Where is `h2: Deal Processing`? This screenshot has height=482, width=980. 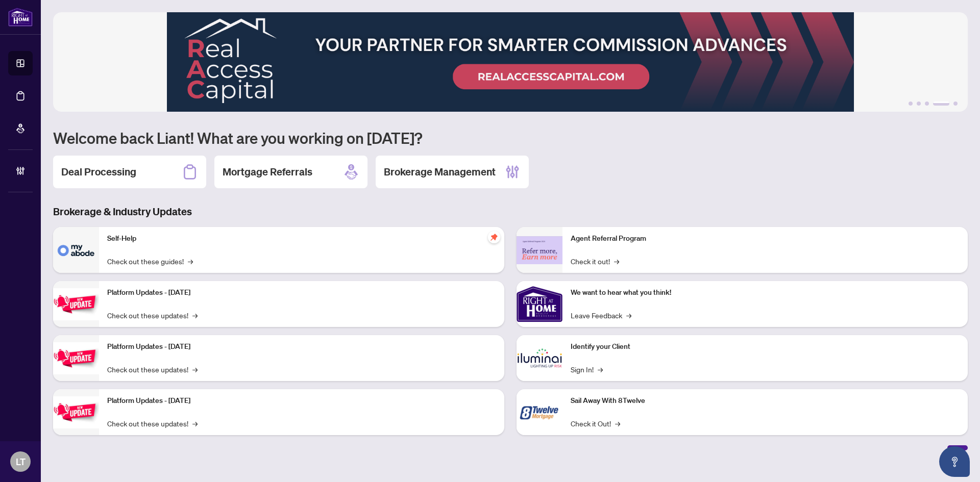 h2: Deal Processing is located at coordinates (99, 172).